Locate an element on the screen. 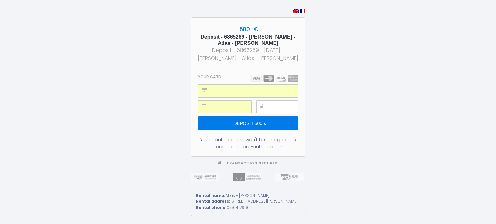 The width and height of the screenshot is (496, 224). strong: Rental address: is located at coordinates (213, 201).